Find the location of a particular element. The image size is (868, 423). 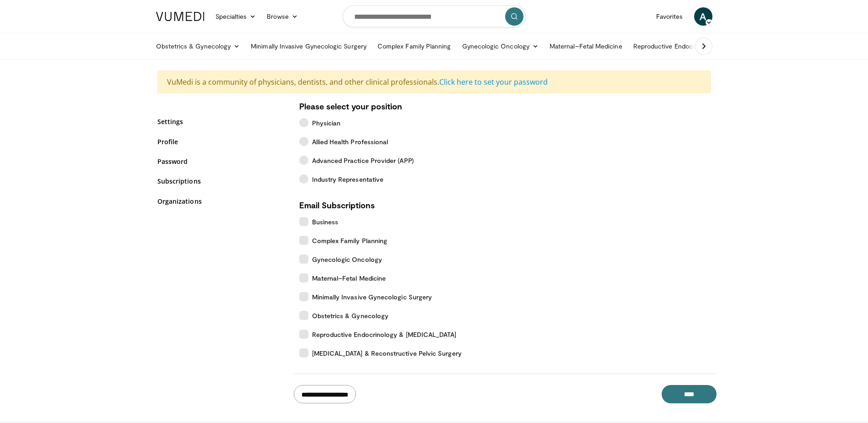

span: Minimally Invasive Gynecologic Surgery is located at coordinates (372, 297).